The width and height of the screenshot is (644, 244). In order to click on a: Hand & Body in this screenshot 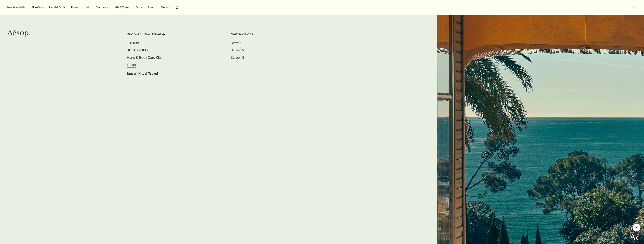, I will do `click(57, 7)`.